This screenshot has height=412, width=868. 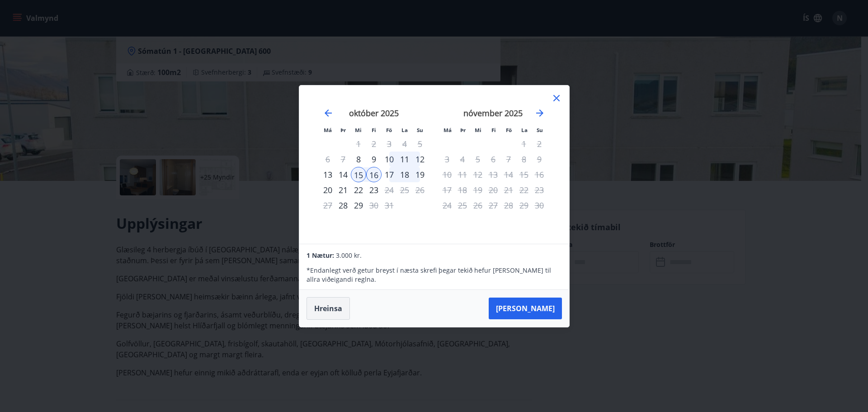 What do you see at coordinates (447, 206) in the screenshot?
I see `td: Not available. mánudagur, 24. nóvember 2025` at bounding box center [447, 206].